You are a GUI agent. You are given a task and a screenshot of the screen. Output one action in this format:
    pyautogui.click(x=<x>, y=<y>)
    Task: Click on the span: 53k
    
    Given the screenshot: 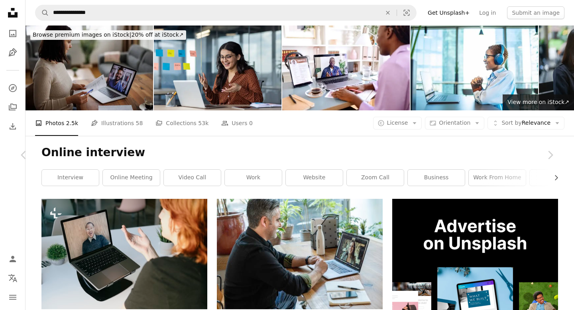 What is the action you would take?
    pyautogui.click(x=203, y=123)
    